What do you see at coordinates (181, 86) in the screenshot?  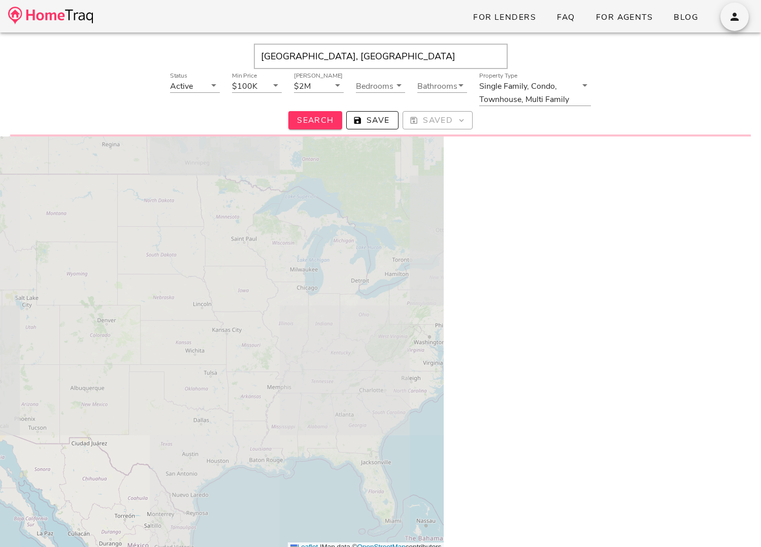 I see `div: Active` at bounding box center [181, 86].